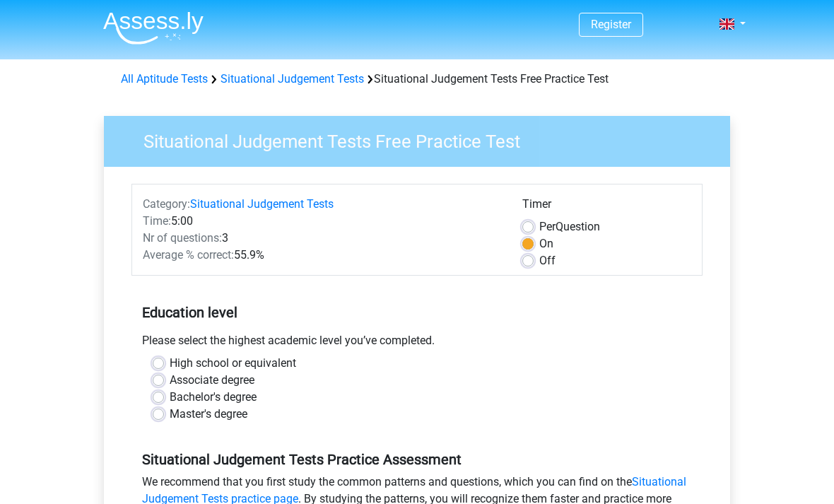 The height and width of the screenshot is (504, 834). I want to click on div: 5:00, so click(322, 221).